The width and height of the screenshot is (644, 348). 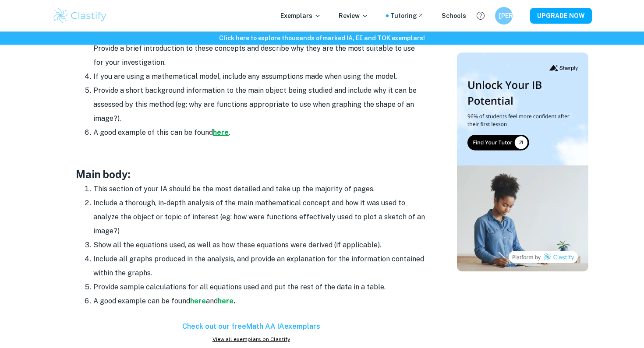 What do you see at coordinates (454, 16) in the screenshot?
I see `a: Schools` at bounding box center [454, 16].